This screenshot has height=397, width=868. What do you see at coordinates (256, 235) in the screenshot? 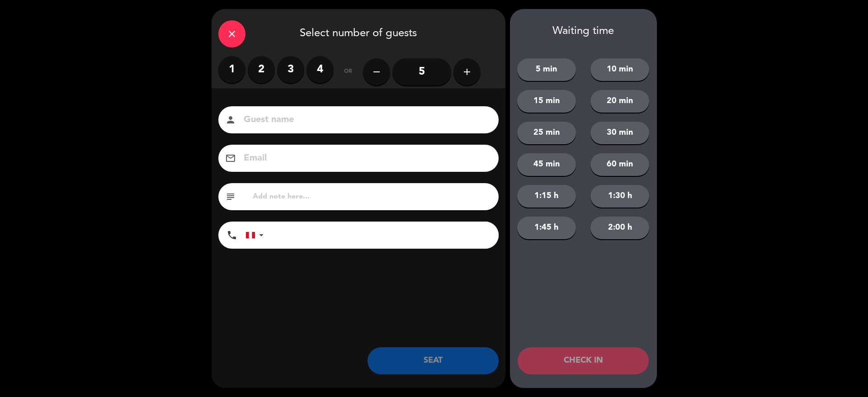
I see `div: Peru (Perú): +51` at bounding box center [256, 235].